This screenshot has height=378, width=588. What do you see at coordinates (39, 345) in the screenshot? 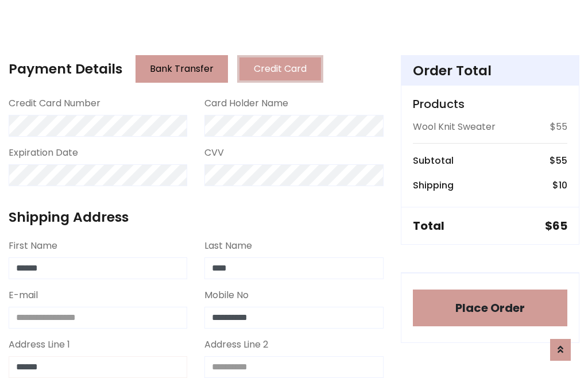
I see `label: Address Line 1` at bounding box center [39, 345].